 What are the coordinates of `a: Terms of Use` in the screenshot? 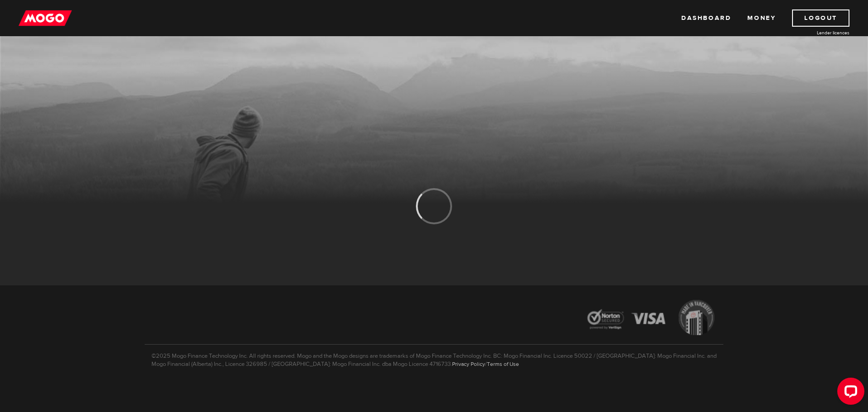 It's located at (503, 364).